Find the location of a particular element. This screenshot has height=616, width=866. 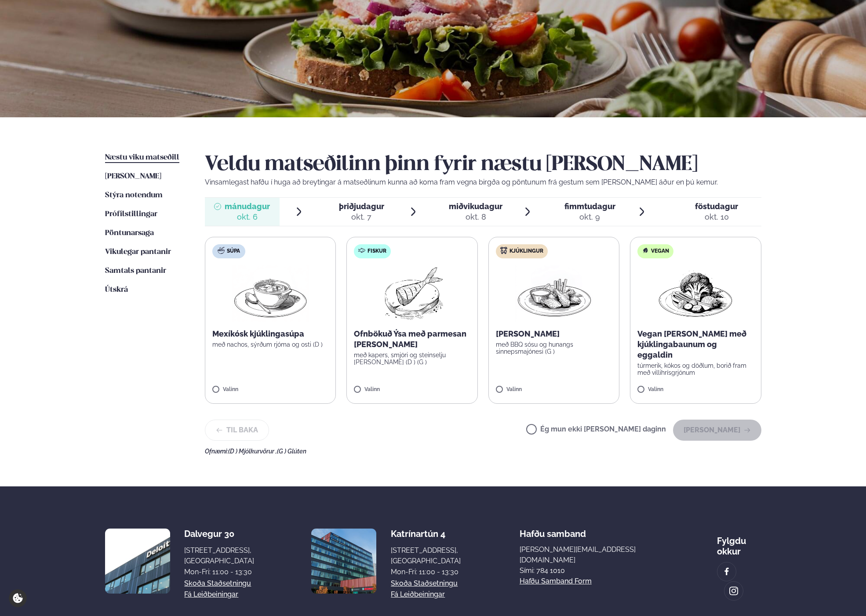

a: Stýra notendum is located at coordinates (134, 196).